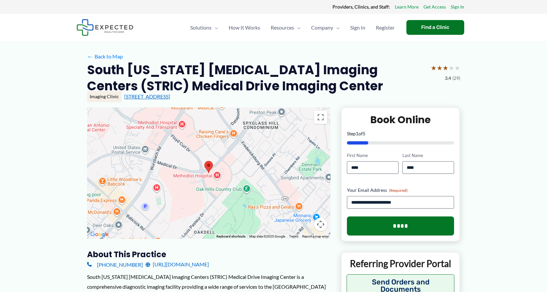  I want to click on img: Google, so click(99, 234).